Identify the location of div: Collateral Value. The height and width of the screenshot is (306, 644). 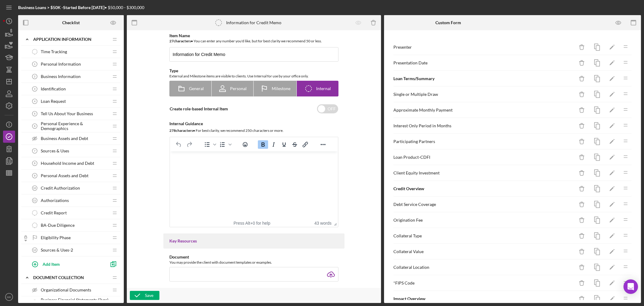
(484, 251).